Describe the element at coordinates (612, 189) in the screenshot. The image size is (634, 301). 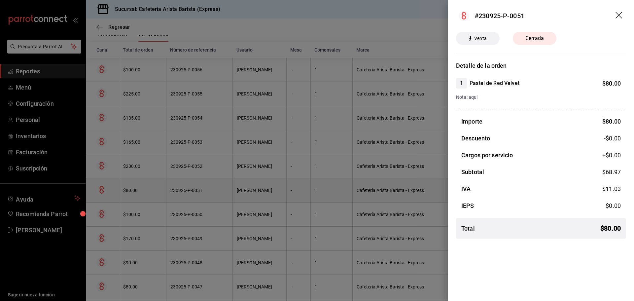
I see `span: $ 11.03` at that location.